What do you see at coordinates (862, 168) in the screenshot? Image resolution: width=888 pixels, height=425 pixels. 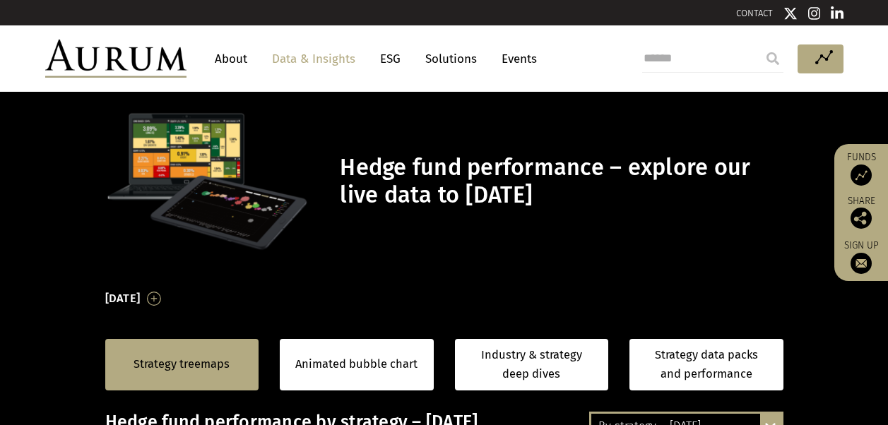 I see `a: Funds` at bounding box center [862, 168].